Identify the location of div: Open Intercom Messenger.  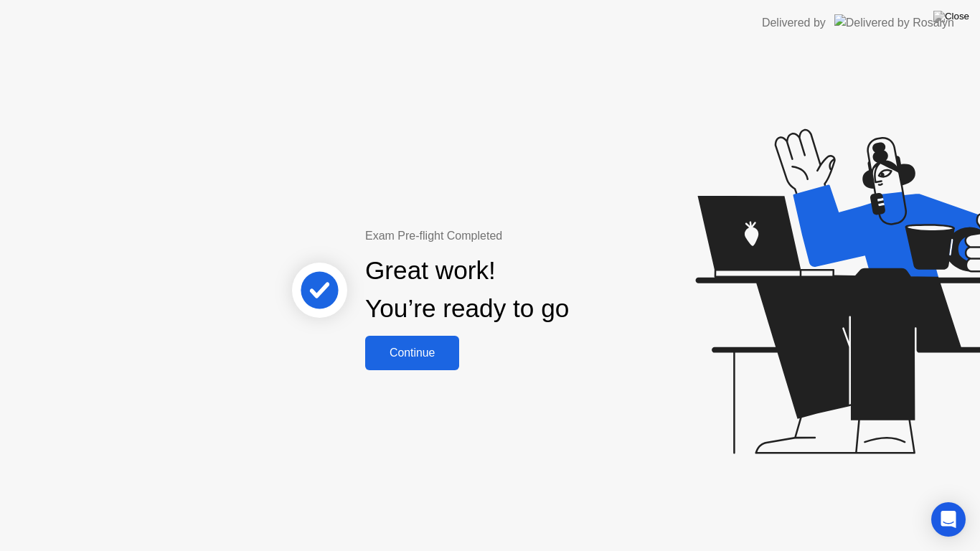
(949, 520).